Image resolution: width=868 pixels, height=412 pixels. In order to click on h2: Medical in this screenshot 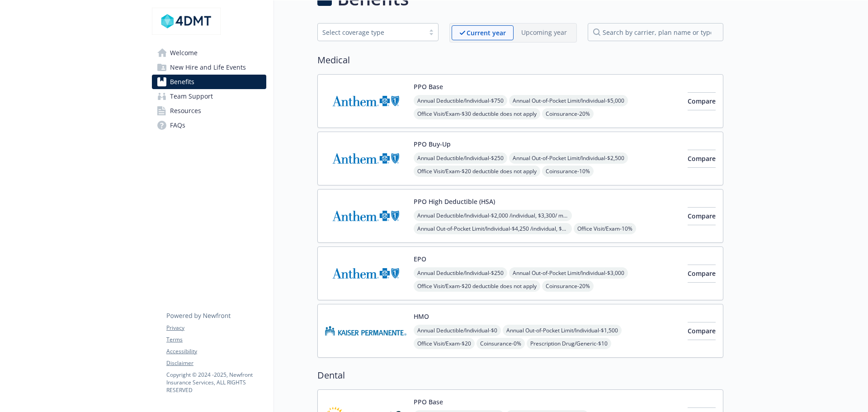, I will do `click(521, 60)`.